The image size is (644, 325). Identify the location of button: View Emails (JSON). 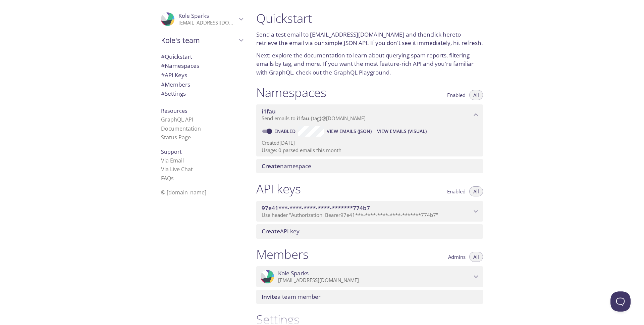
(349, 131).